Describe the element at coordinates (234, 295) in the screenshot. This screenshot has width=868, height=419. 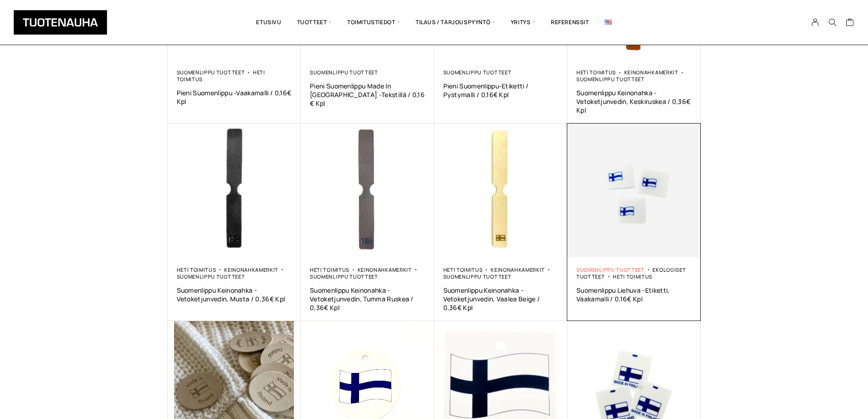
I see `span: Suomenlippu Keinonahka -Vetoketjunvedin, Musta / 0,36€ Kpl` at that location.